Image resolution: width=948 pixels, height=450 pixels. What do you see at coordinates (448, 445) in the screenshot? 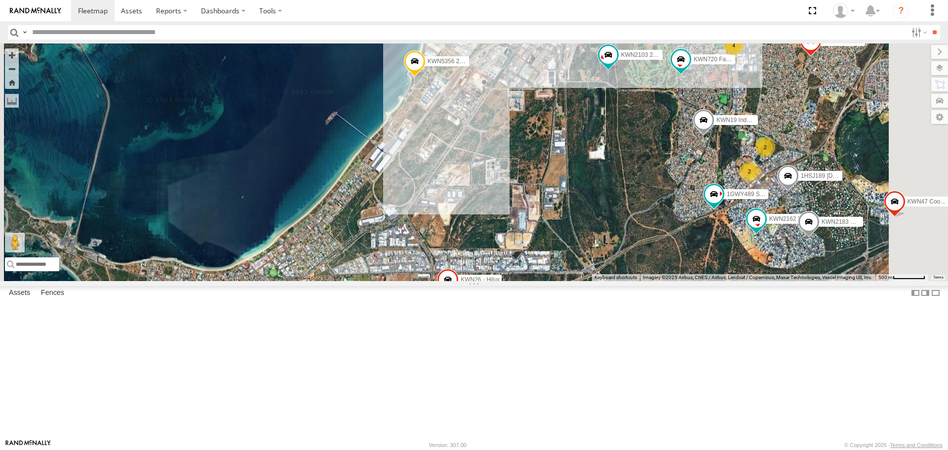
I see `div: Version: 307.00` at bounding box center [448, 445].